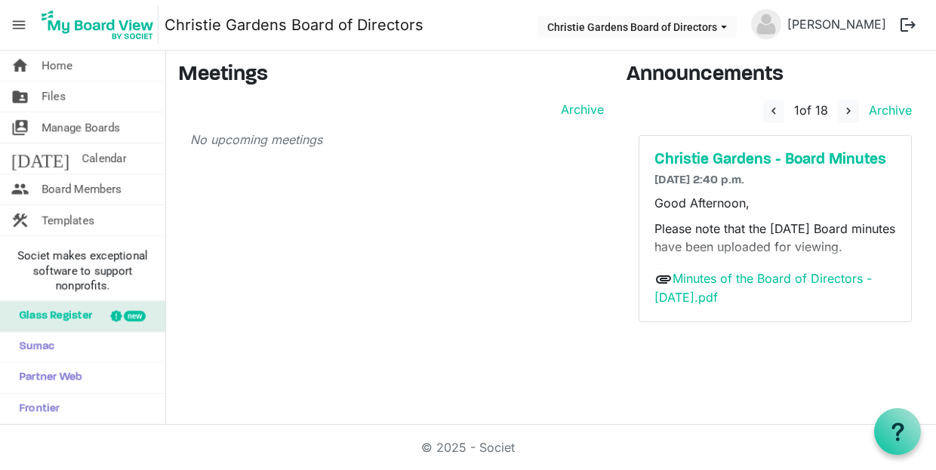  Describe the element at coordinates (468, 448) in the screenshot. I see `a: © 2025 - Societ` at that location.